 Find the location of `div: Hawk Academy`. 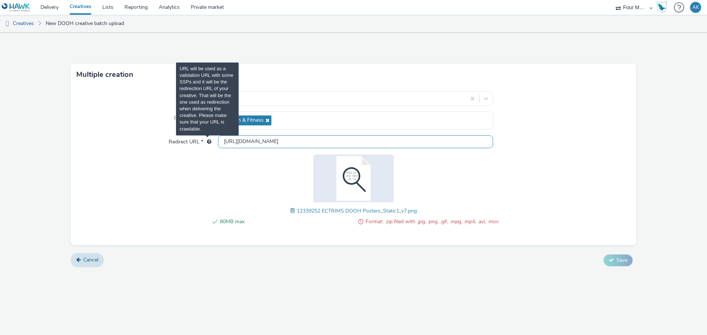

div: Hawk Academy is located at coordinates (661, 7).